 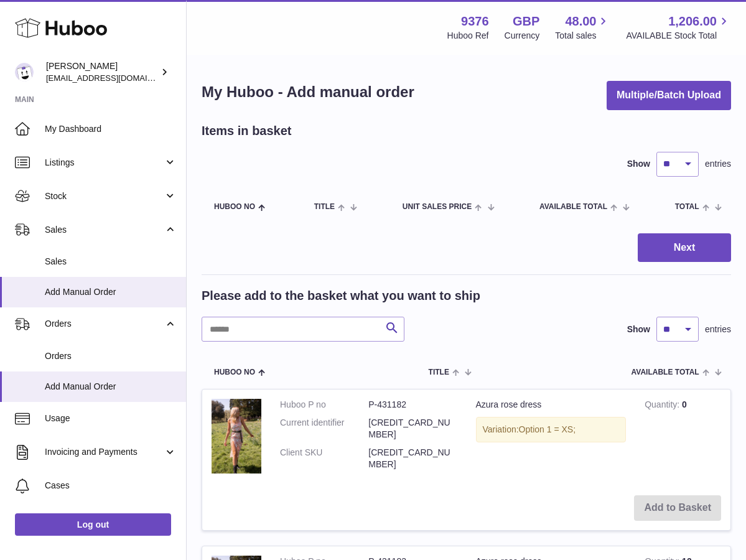 I want to click on a: Log out, so click(x=93, y=525).